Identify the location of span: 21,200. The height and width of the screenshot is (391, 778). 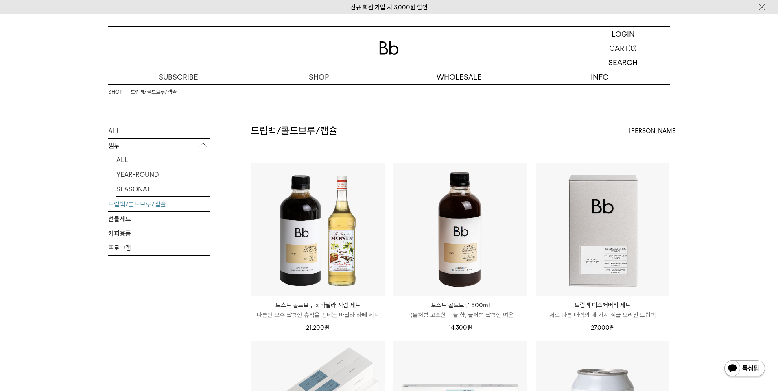
(318, 328).